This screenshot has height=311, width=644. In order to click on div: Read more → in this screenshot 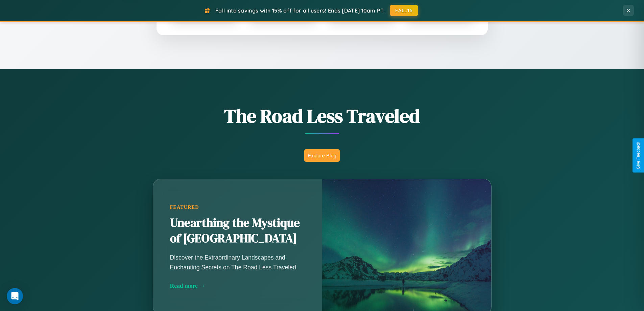, I will do `click(238, 285)`.